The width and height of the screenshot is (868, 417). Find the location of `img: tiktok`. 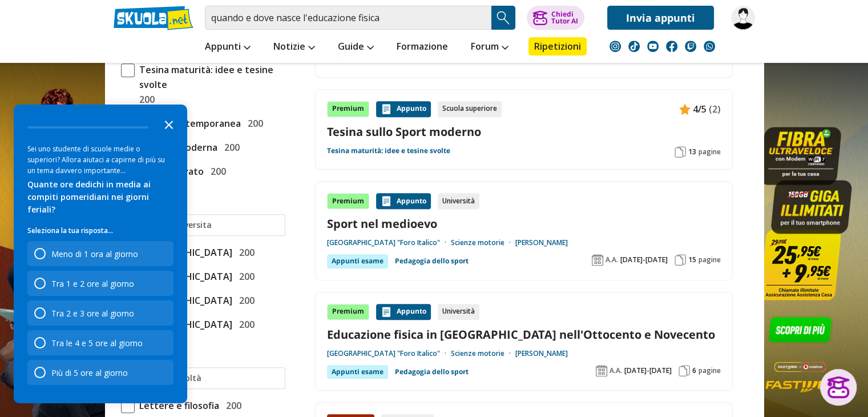

img: tiktok is located at coordinates (634, 47).